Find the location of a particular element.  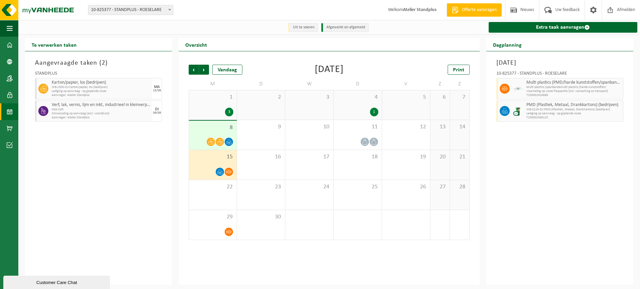

span: 29 is located at coordinates (213, 217).